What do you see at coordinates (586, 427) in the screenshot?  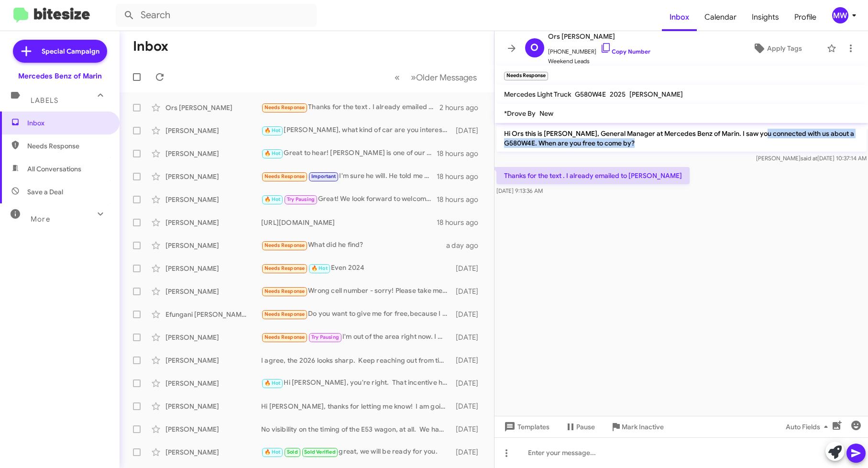 I see `span: Pause` at bounding box center [586, 427].